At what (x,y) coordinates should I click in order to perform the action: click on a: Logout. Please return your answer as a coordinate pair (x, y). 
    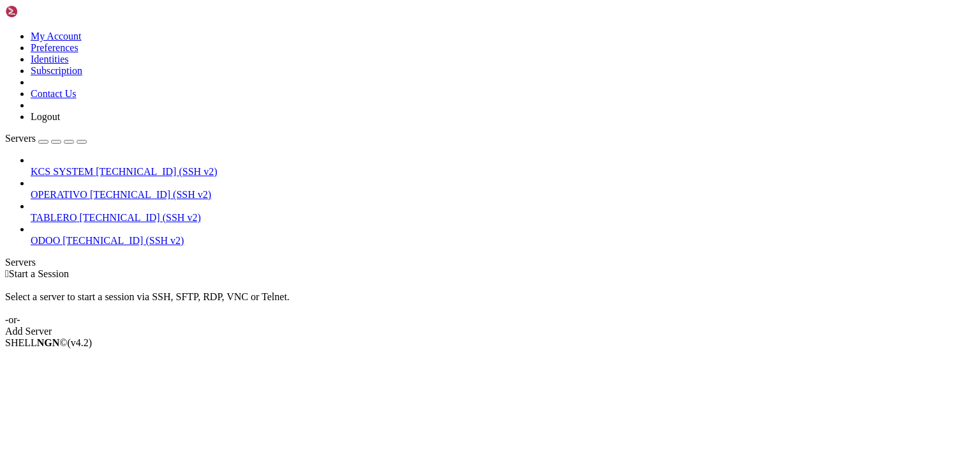
    Looking at the image, I should click on (45, 116).